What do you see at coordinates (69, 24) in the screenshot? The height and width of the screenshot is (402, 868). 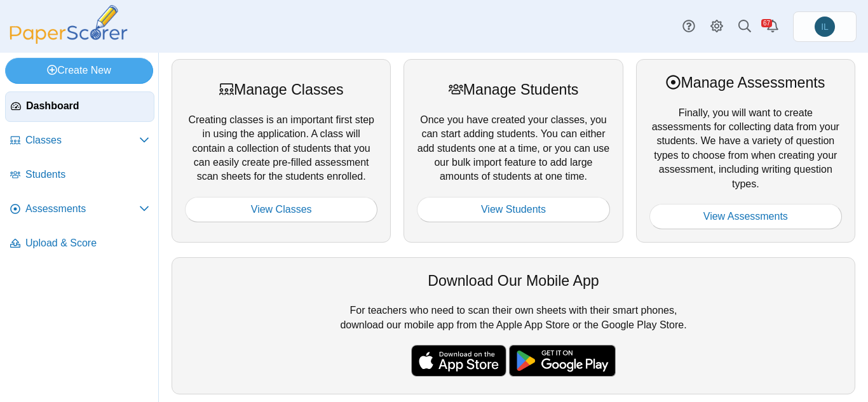 I see `img: PaperScorer` at bounding box center [69, 24].